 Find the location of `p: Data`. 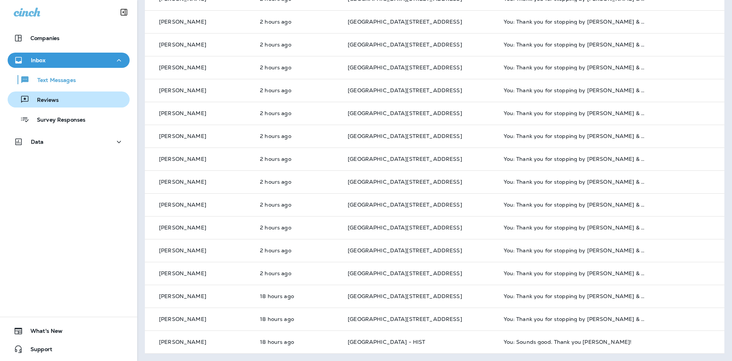

p: Data is located at coordinates (37, 142).